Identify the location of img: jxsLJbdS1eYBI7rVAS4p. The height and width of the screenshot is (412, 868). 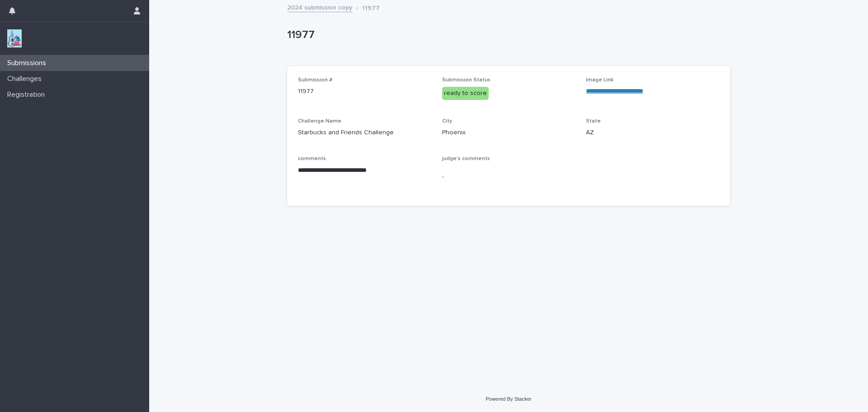
(14, 38).